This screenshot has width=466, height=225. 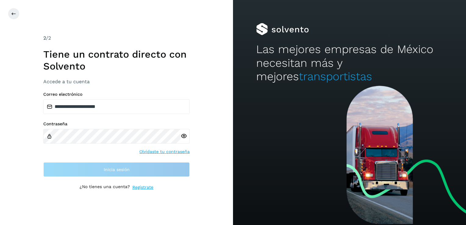 I want to click on div: /2, so click(x=116, y=38).